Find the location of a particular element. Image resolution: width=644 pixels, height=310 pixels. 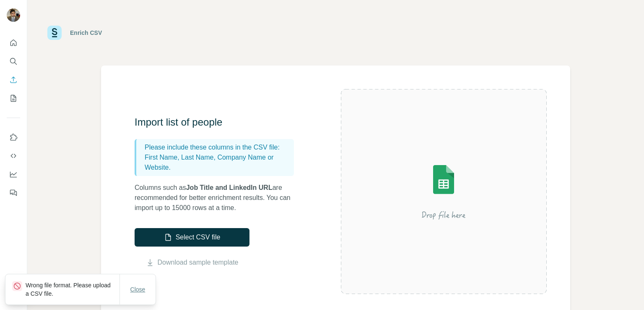

img: Avatar is located at coordinates (13, 15).